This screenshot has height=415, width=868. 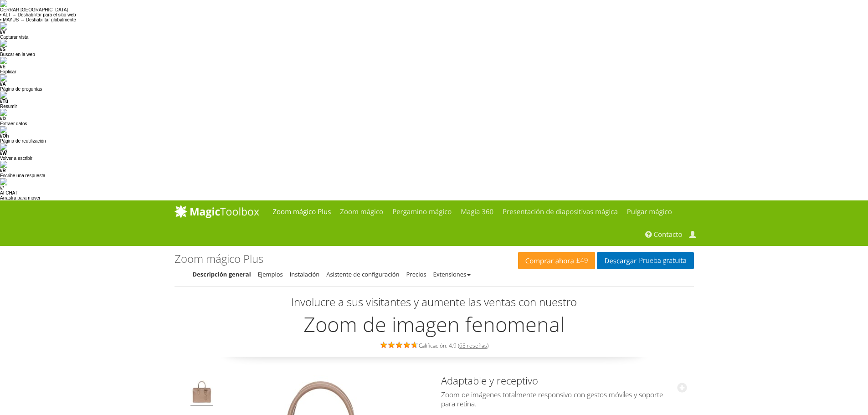 I want to click on a: Asistente de configuración, so click(x=363, y=274).